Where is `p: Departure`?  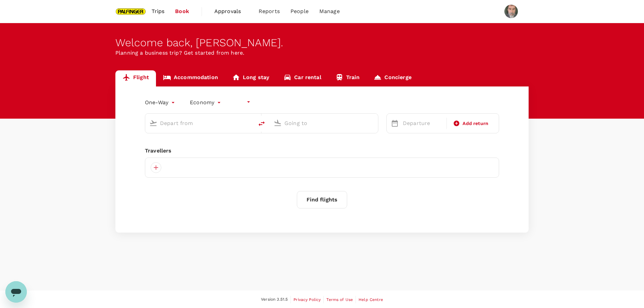 p: Departure is located at coordinates (422, 123).